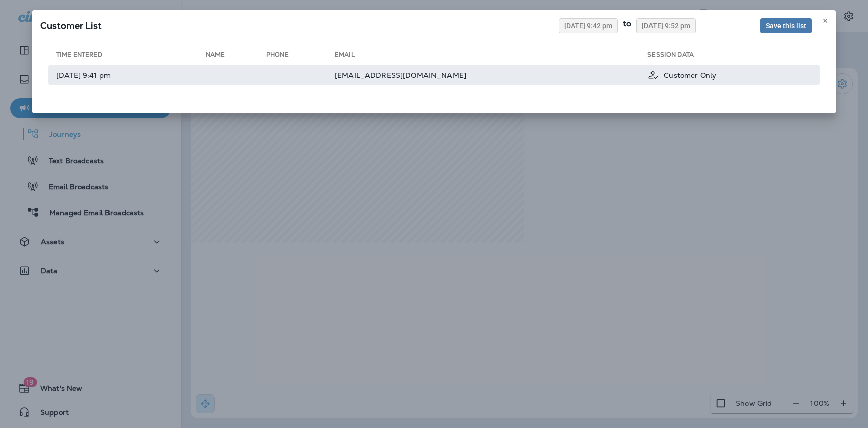  What do you see at coordinates (786, 26) in the screenshot?
I see `button: Save this list` at bounding box center [786, 26].